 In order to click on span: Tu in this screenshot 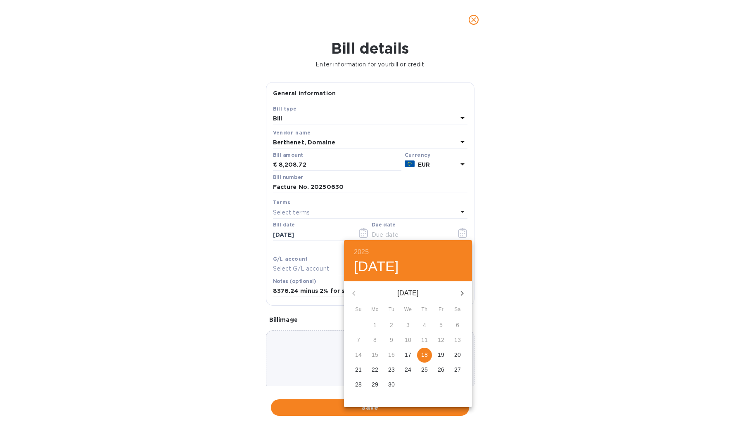, I will do `click(391, 310)`.